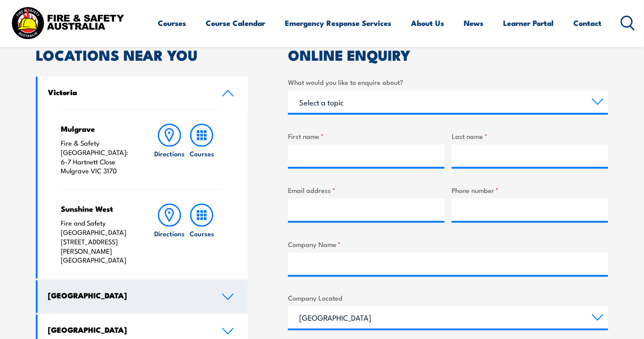  What do you see at coordinates (448, 54) in the screenshot?
I see `h2: ONLINE ENQUIRY` at bounding box center [448, 54].